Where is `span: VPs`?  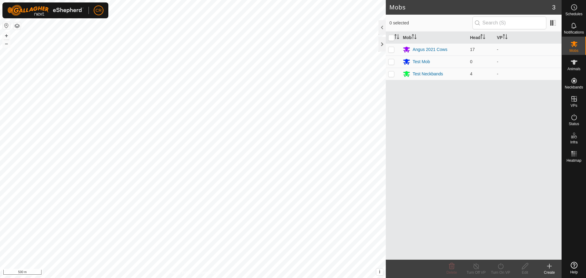 span: VPs is located at coordinates (574, 106).